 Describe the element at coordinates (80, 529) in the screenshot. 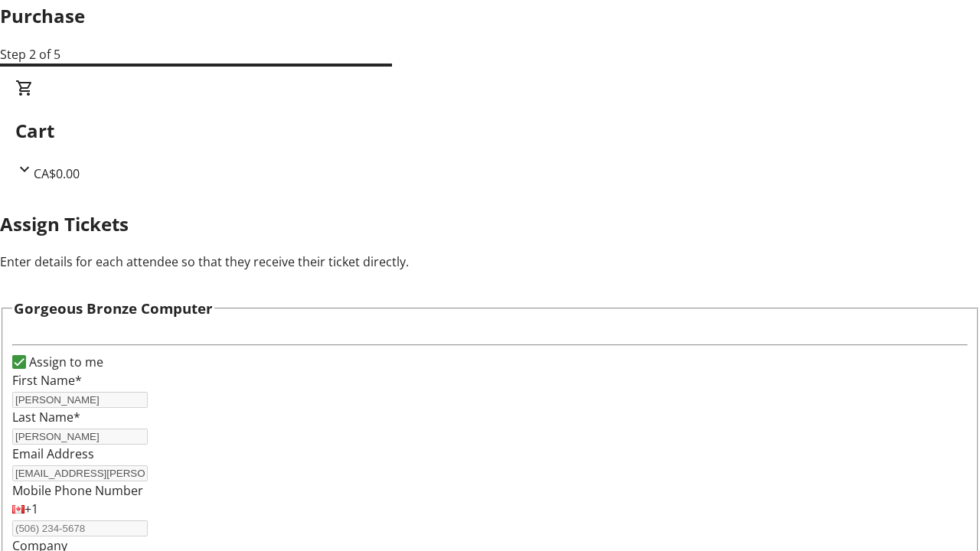

I see `input: (506) 234-5678` at that location.